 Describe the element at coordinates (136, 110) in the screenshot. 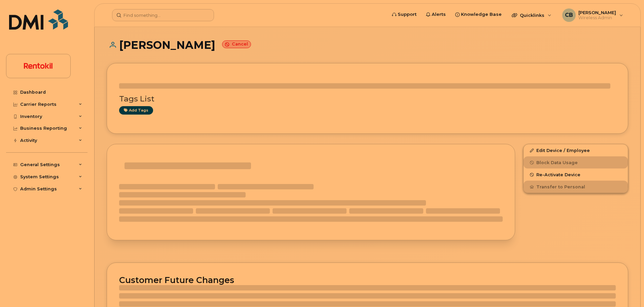

I see `a: Add tags` at that location.